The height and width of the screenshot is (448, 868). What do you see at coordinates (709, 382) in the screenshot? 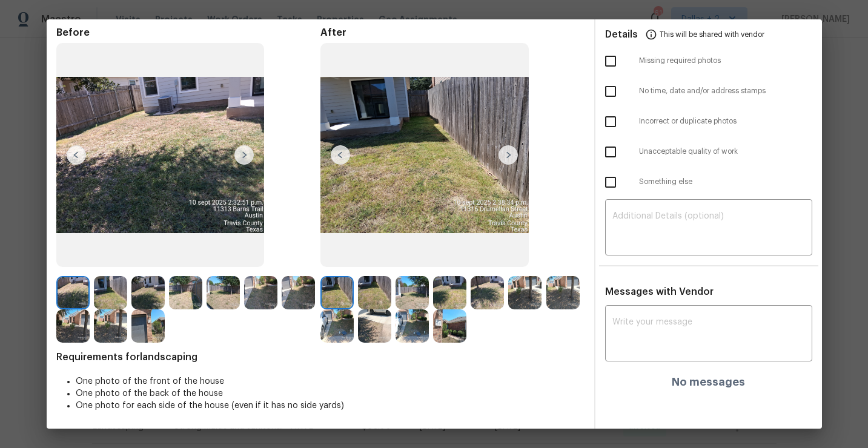
I see `h4: No messages` at bounding box center [709, 382].